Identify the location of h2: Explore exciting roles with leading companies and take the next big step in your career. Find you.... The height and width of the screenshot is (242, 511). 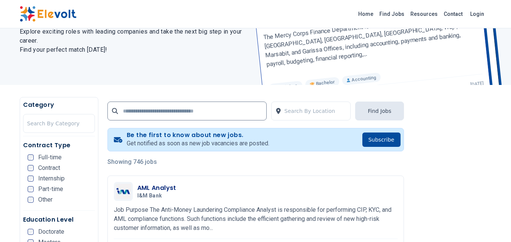
(133, 41).